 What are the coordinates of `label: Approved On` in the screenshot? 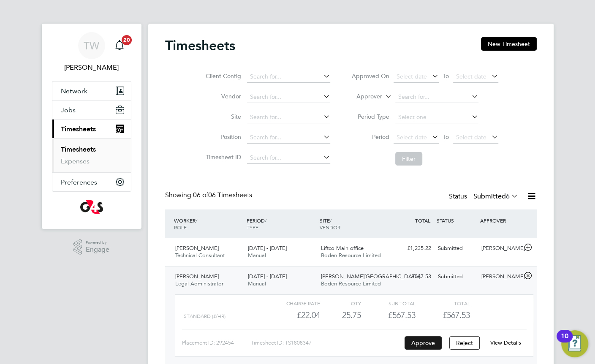 It's located at (370, 76).